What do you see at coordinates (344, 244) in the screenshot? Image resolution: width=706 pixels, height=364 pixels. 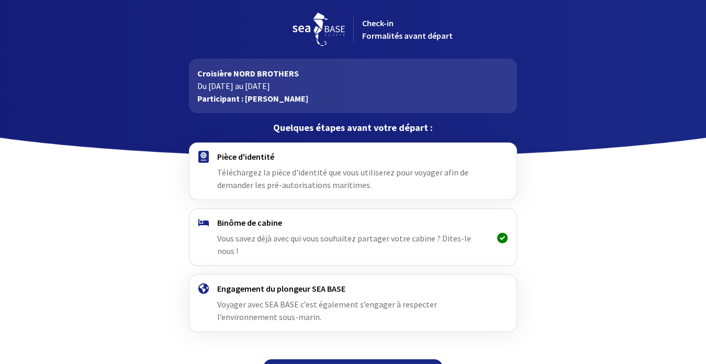 I see `span: Vous savez déjà avec qui vous souhaitez partager votre cabine ? Dites-le nous !` at bounding box center [344, 244].